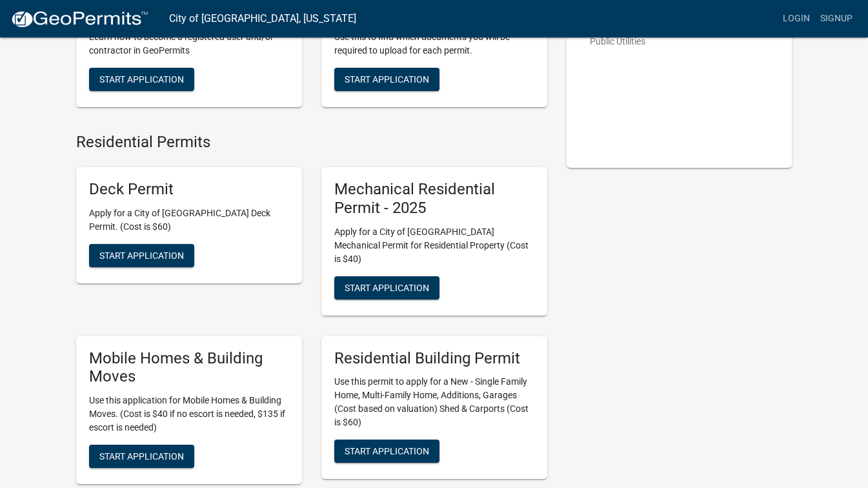 This screenshot has height=488, width=868. I want to click on p: Use this permit to apply for a New - Single Family Home, Multi-Family Home, Additions, Garages (C..., so click(434, 402).